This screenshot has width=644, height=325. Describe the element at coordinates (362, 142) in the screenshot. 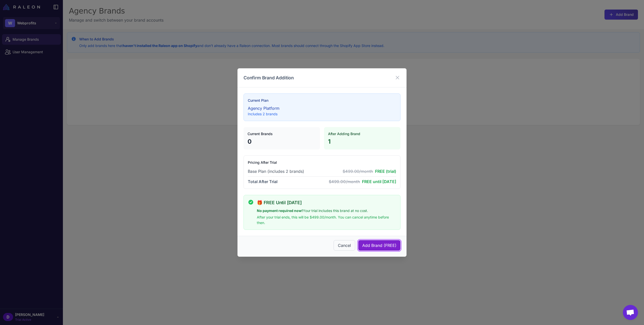

I see `p: 1` at that location.